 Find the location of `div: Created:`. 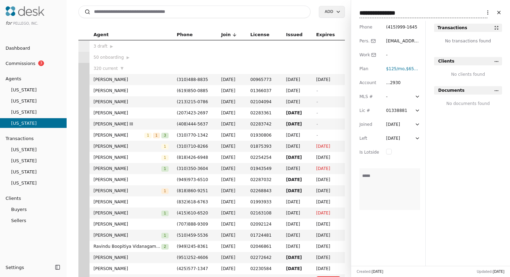

div: Created: is located at coordinates (370, 271).